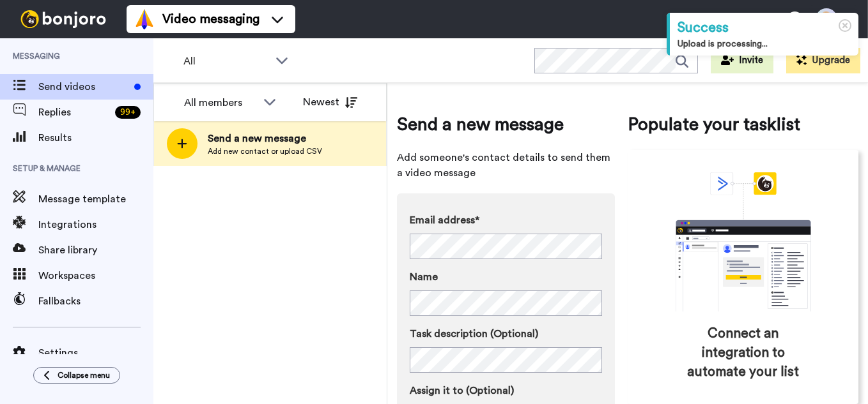 This screenshot has width=868, height=404. What do you see at coordinates (63, 19) in the screenshot?
I see `img: bj-logo-header-white.svg` at bounding box center [63, 19].